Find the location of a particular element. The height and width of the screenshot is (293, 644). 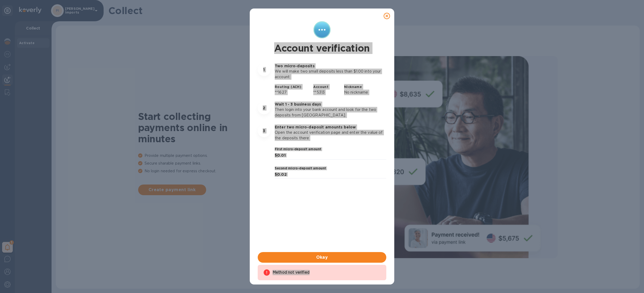

b: Nickname is located at coordinates (353, 87).